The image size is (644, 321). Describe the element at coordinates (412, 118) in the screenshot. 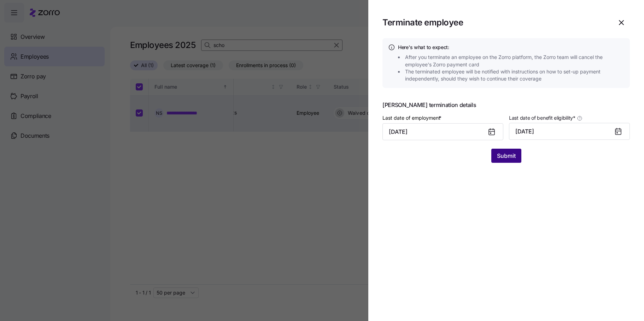

I see `label: Last date of employment` at that location.